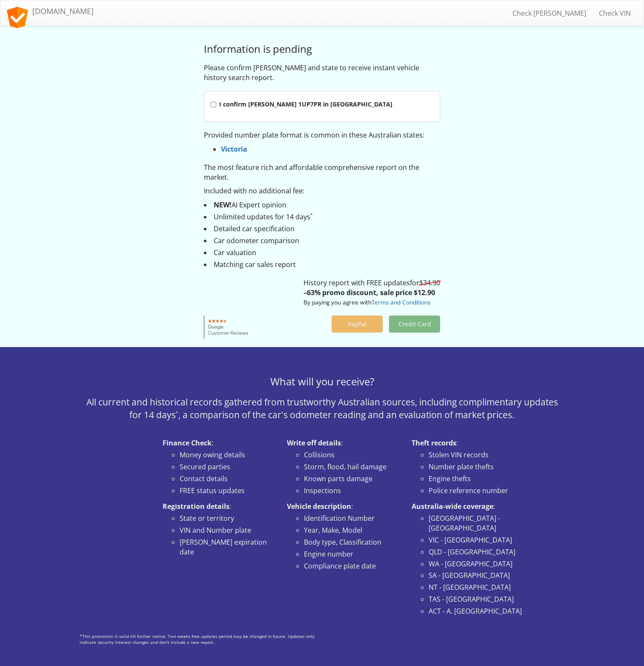 This screenshot has height=666, width=644. What do you see at coordinates (351, 530) in the screenshot?
I see `li: Year, Make, Model` at bounding box center [351, 530].